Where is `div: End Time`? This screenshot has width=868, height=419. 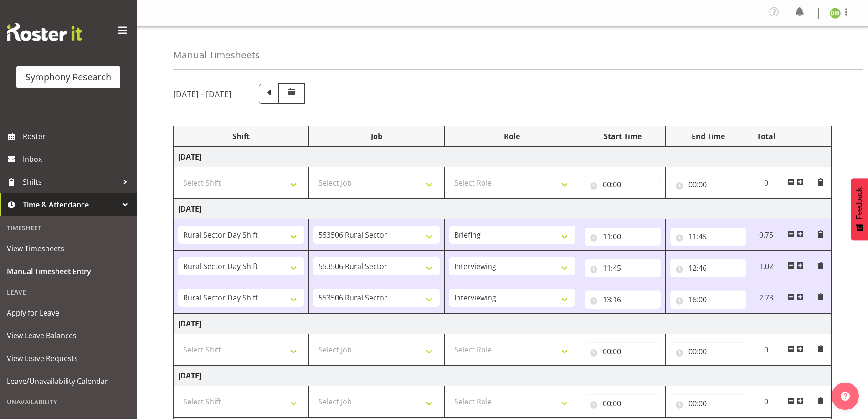 div: End Time is located at coordinates (708, 137).